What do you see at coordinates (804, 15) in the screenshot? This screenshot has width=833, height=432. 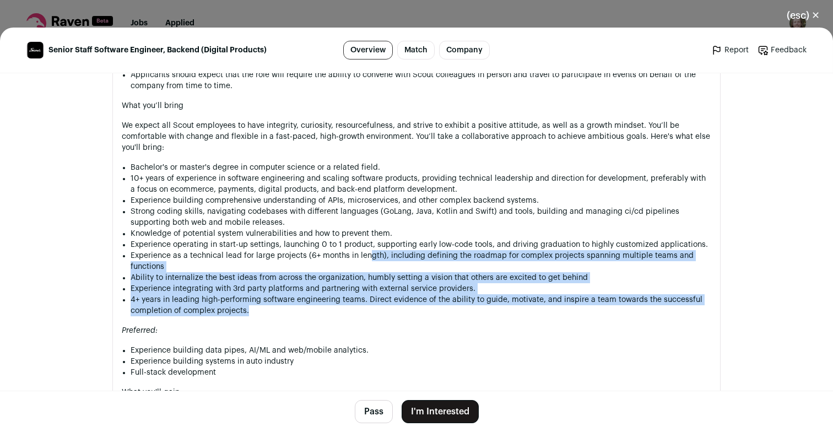 I see `button: Close modal` at bounding box center [804, 15].